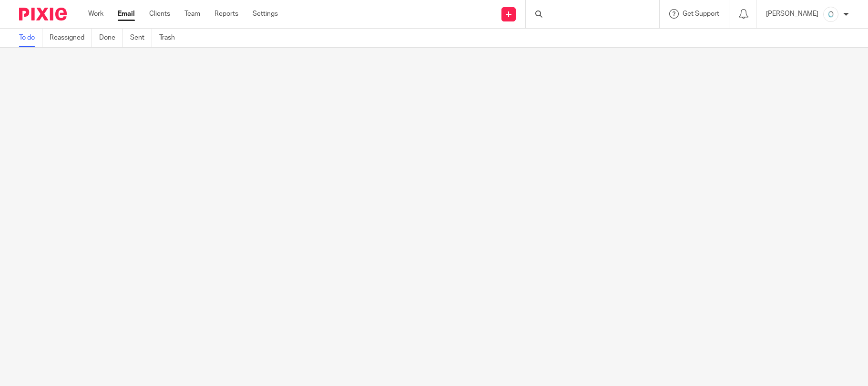 This screenshot has height=386, width=868. Describe the element at coordinates (226, 14) in the screenshot. I see `a: Reports` at that location.